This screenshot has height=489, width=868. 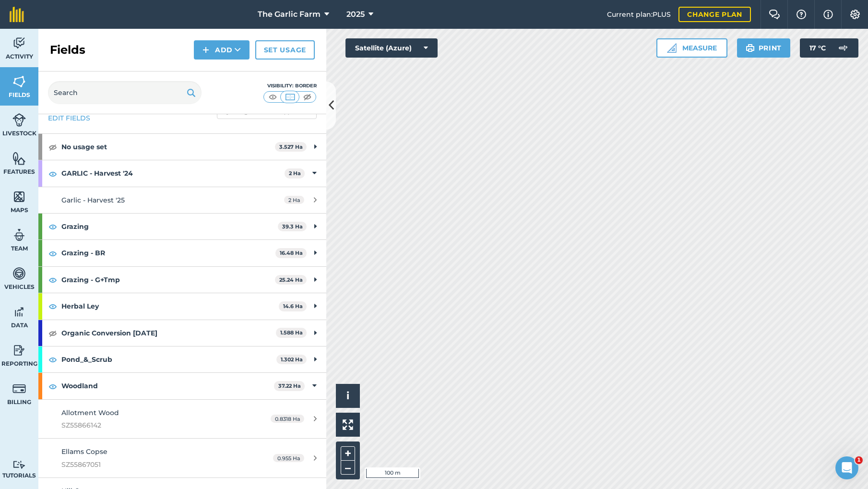 What do you see at coordinates (291, 253) in the screenshot?
I see `strong: 16.48 Ha` at bounding box center [291, 253].